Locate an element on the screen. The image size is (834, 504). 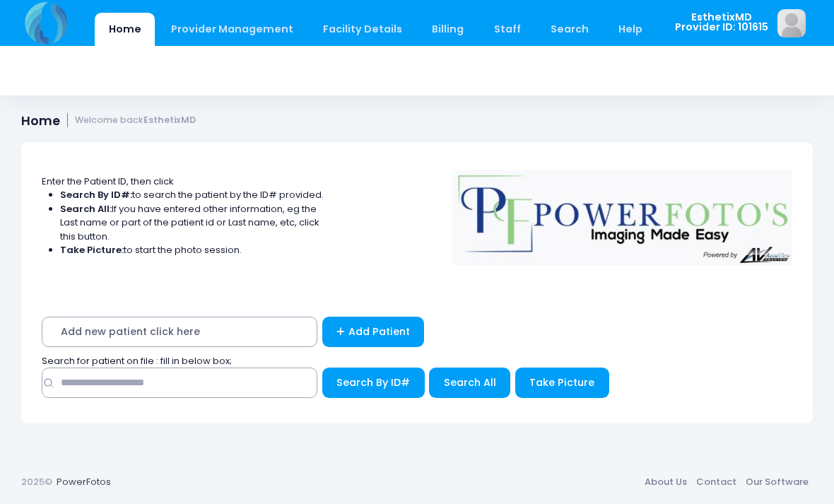
span: EsthetixMD Provider ID: 101615 is located at coordinates (721, 22).